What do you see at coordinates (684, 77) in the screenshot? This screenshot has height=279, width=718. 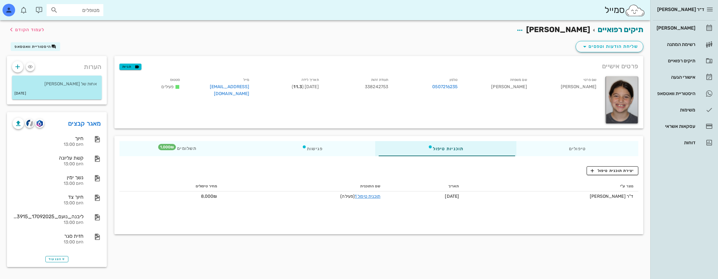 I see `a: אישורי הגעה` at bounding box center [684, 77].